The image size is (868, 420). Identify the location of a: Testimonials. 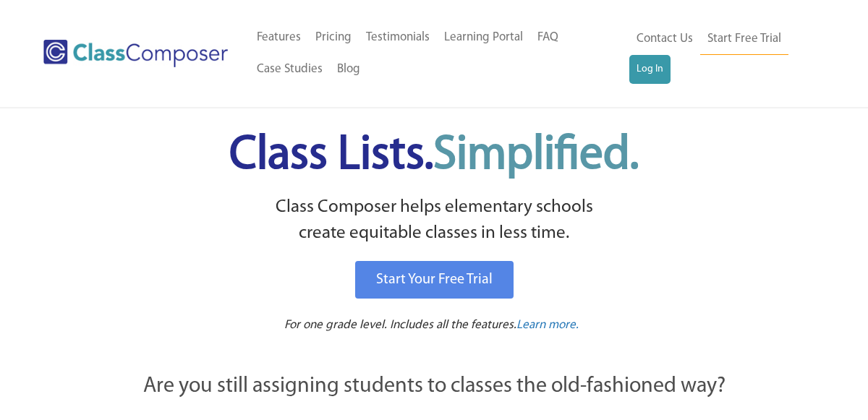
(397, 38).